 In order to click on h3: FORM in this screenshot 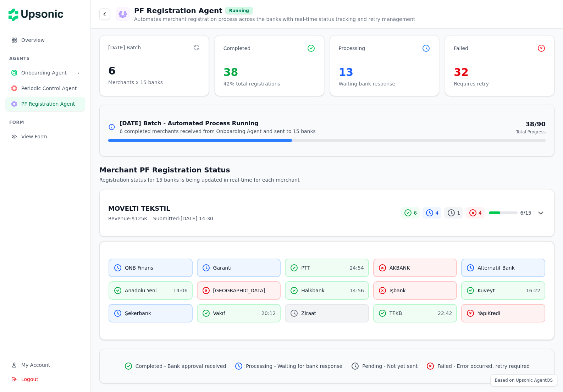, I will do `click(47, 122)`.